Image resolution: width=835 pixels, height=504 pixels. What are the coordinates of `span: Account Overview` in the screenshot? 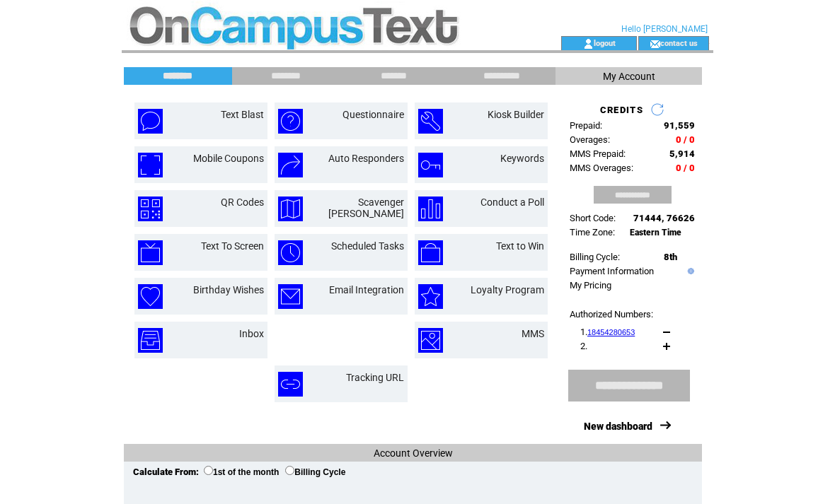 It's located at (413, 453).